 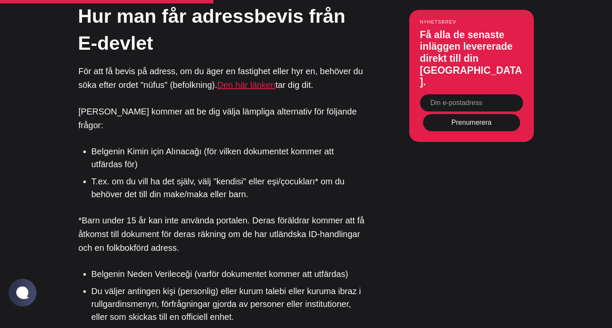 What do you see at coordinates (221, 78) in the screenshot?
I see `font: För att få bevis på adress, om du äger en fastighet eller hyr en, behöver du söka efter ordet "nü...` at bounding box center [221, 78].